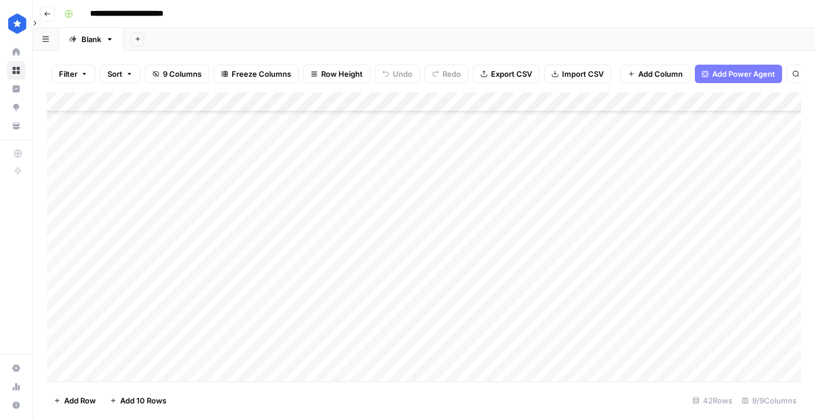 Image resolution: width=815 pixels, height=419 pixels. Describe the element at coordinates (16, 369) in the screenshot. I see `a: Settings` at that location.